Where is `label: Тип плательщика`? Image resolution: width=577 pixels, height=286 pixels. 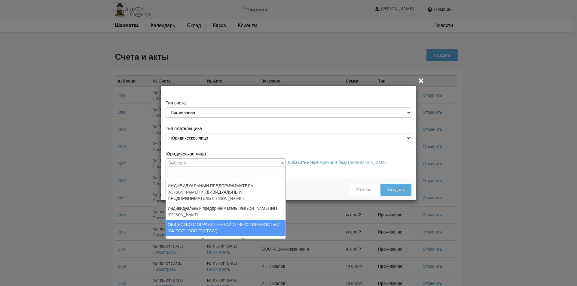 label: Тип плательщика is located at coordinates (184, 128).